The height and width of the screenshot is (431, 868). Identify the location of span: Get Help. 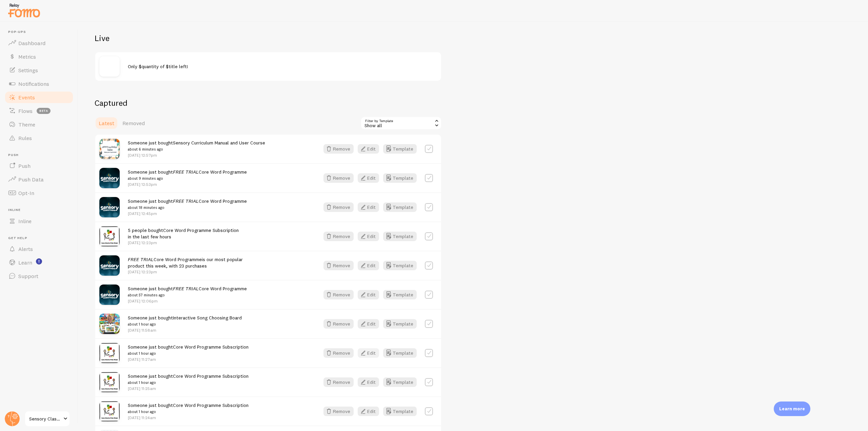
(41, 238).